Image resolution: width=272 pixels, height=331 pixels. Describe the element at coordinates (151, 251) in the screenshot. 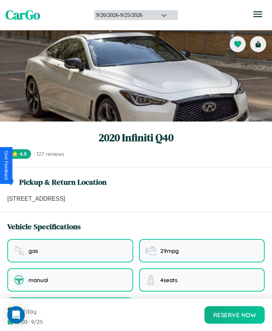

I see `img: fuel efficiency` at that location.